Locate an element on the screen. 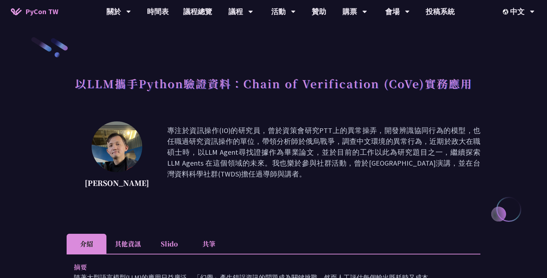 This screenshot has height=278, width=547. img: Kevin Tseng is located at coordinates (117, 147).